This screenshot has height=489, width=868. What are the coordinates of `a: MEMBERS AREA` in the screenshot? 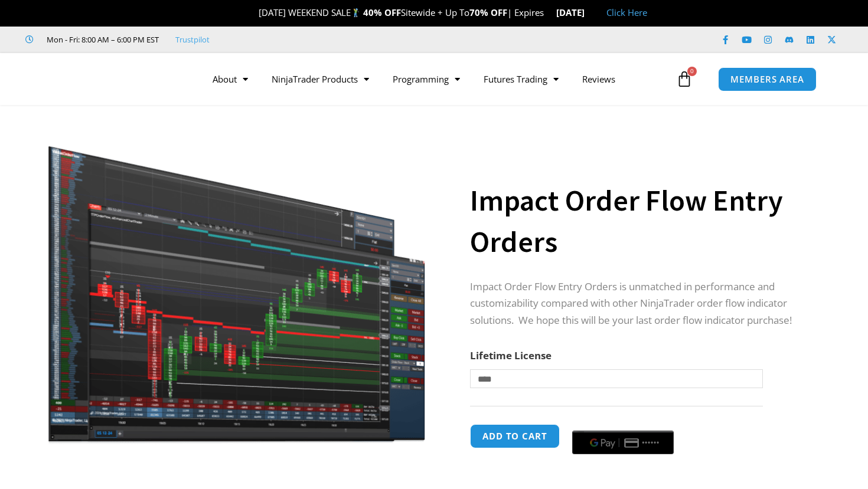 It's located at (768, 79).